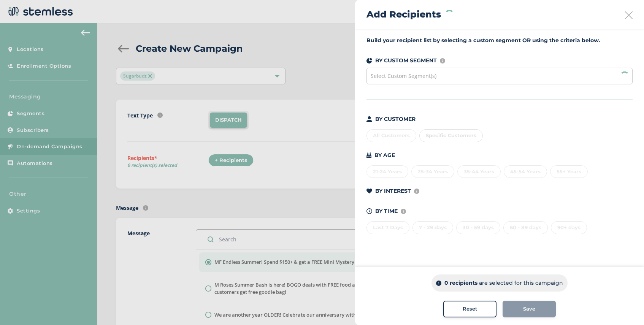 Image resolution: width=644 pixels, height=325 pixels. Describe the element at coordinates (384, 155) in the screenshot. I see `p: BY AGE` at that location.